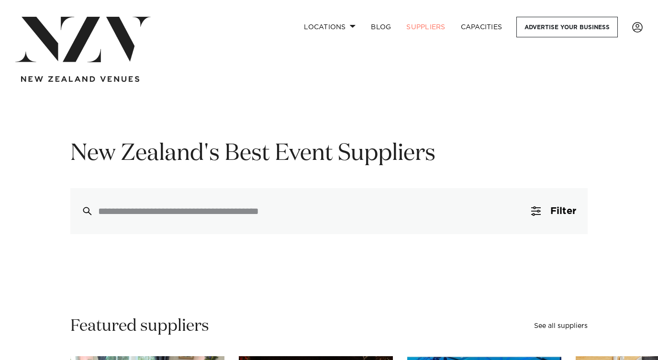  I want to click on a: Advertise your business, so click(567, 27).